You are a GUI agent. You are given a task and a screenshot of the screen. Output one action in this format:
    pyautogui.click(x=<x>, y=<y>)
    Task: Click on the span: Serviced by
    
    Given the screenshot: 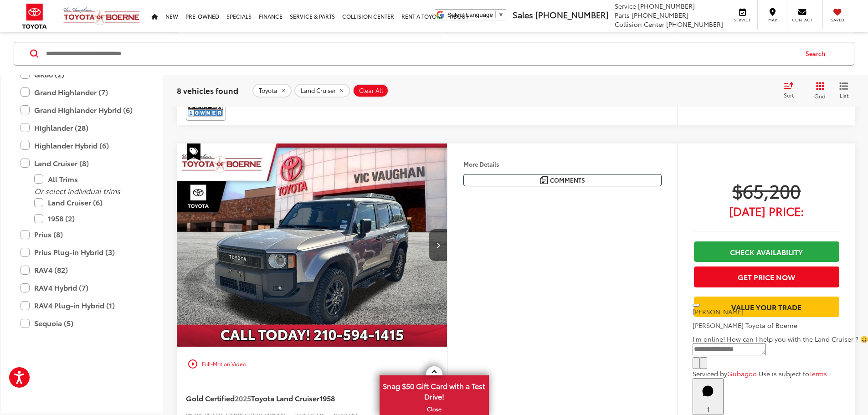 What is the action you would take?
    pyautogui.click(x=710, y=373)
    